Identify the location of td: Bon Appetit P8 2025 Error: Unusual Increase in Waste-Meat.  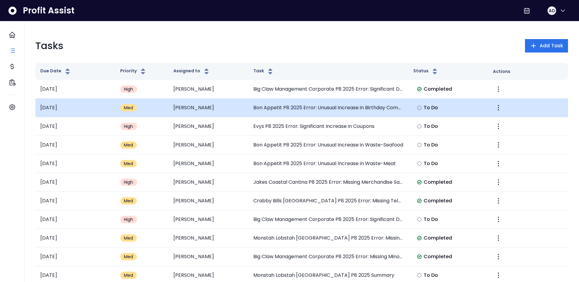
(329, 164).